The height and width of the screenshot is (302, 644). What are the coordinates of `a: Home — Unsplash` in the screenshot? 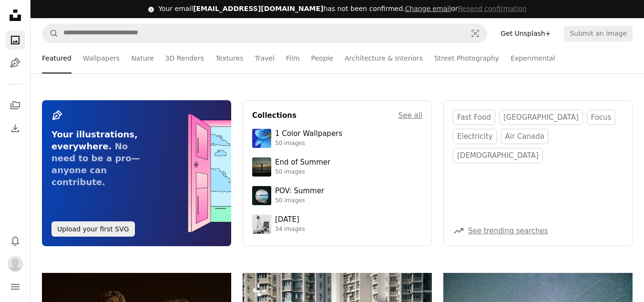 It's located at (15, 16).